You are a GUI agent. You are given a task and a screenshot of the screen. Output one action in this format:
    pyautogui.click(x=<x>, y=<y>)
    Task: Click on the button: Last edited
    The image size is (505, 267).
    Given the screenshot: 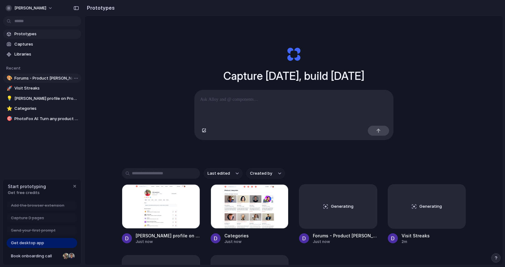 What is the action you would take?
    pyautogui.click(x=223, y=174)
    